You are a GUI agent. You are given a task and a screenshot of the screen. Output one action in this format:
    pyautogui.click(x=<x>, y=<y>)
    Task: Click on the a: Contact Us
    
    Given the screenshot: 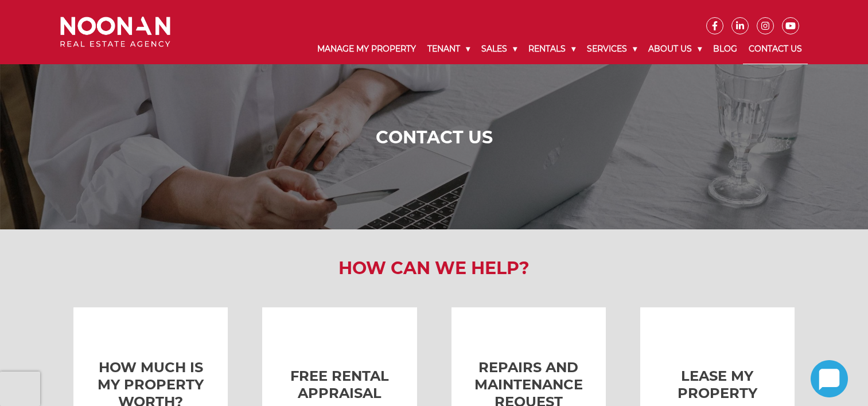 What is the action you would take?
    pyautogui.click(x=775, y=49)
    